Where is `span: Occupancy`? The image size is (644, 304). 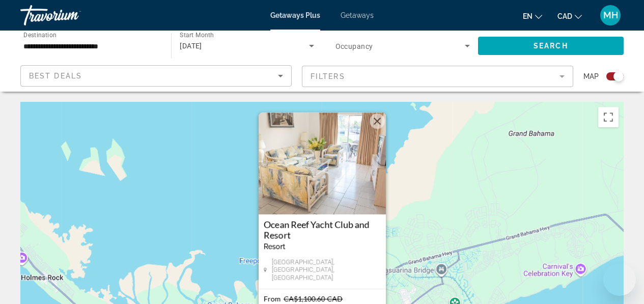
span: Occupancy is located at coordinates (354, 46).